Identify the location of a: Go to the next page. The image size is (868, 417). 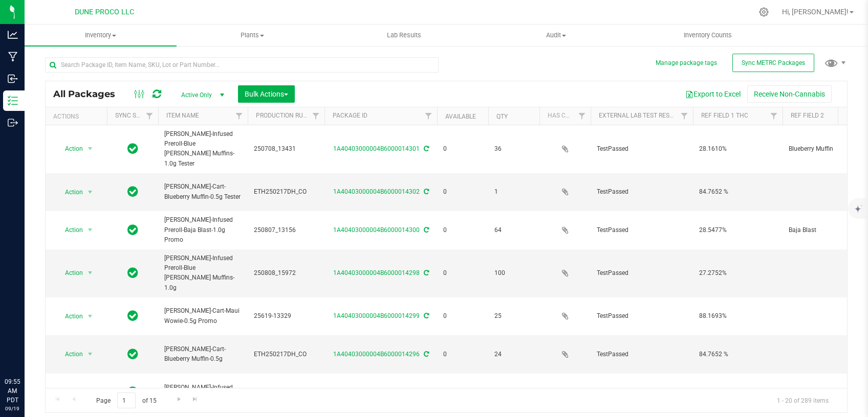
(179, 400).